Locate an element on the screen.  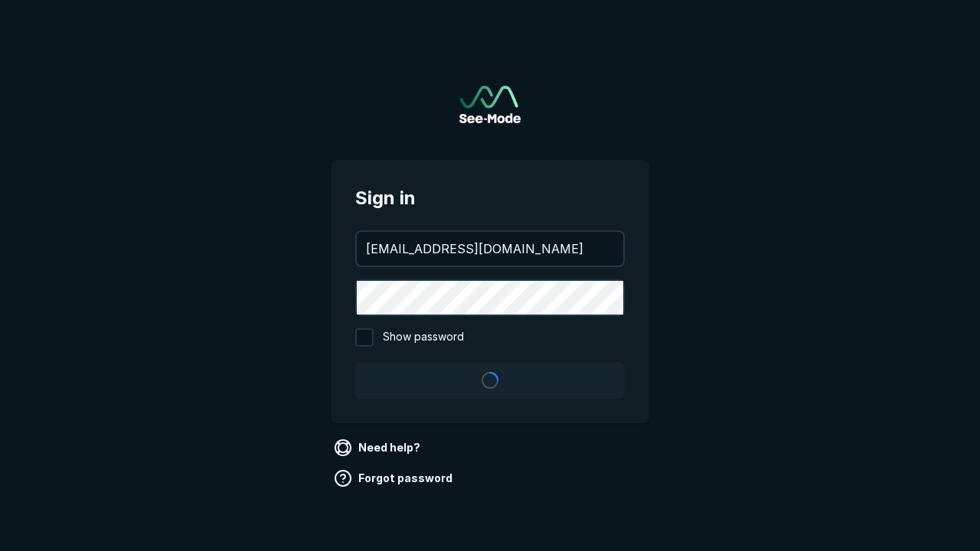
span: Show password is located at coordinates (424, 338).